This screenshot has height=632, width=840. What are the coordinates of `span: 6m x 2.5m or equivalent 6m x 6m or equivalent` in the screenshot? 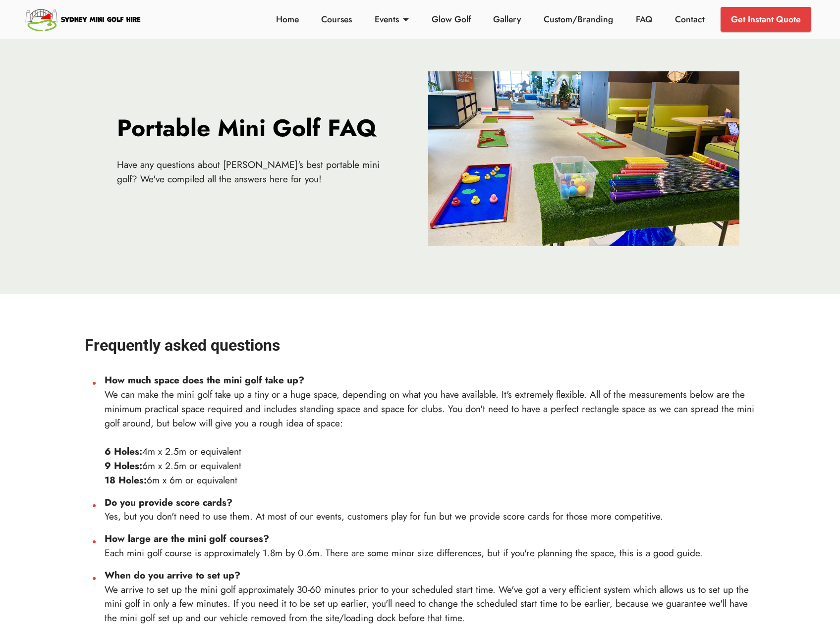 It's located at (173, 473).